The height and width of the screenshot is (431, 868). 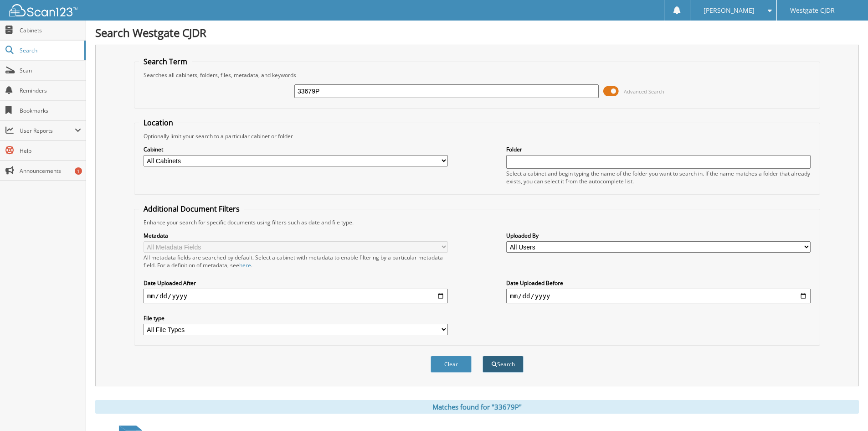 I want to click on div: 1, so click(x=79, y=171).